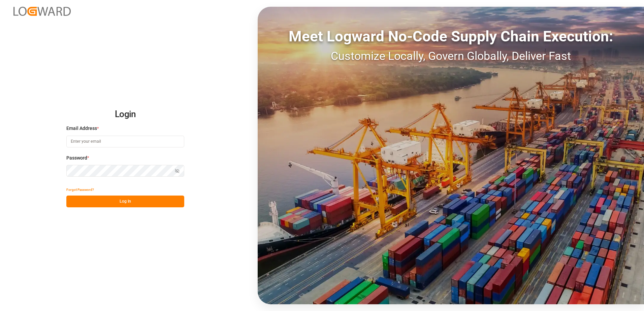  Describe the element at coordinates (81, 128) in the screenshot. I see `span: Email Address` at that location.